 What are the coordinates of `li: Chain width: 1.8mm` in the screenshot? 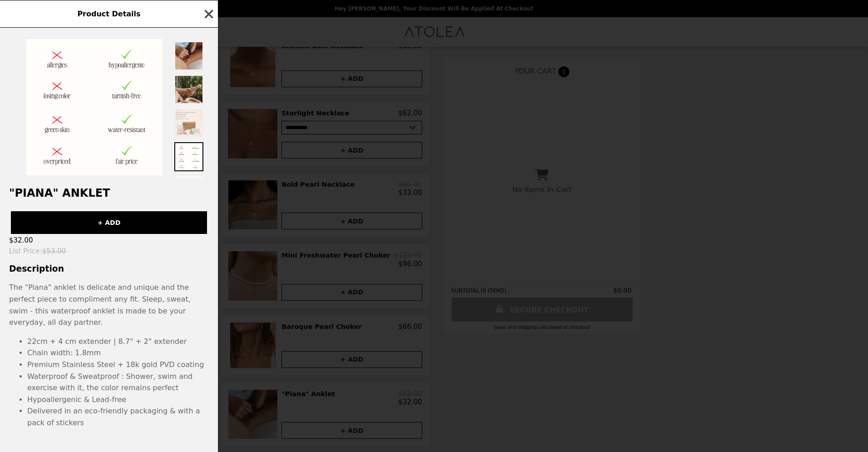 It's located at (118, 353).